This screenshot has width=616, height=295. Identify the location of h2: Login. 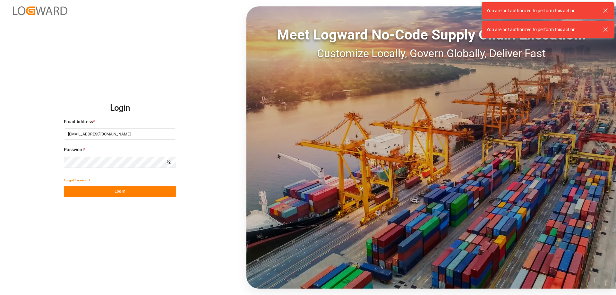
(120, 108).